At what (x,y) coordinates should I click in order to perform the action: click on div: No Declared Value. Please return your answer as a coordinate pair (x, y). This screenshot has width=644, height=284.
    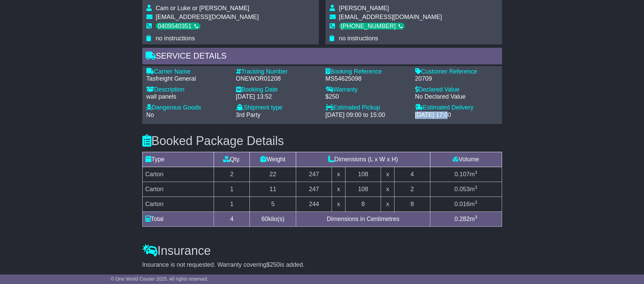
    Looking at the image, I should click on (456, 97).